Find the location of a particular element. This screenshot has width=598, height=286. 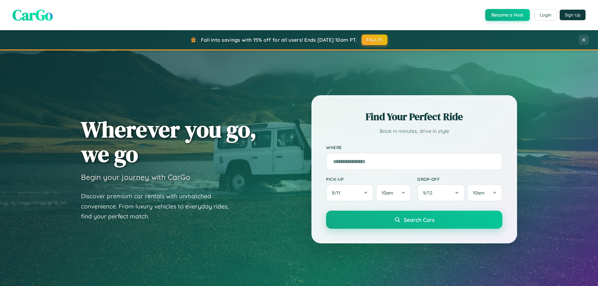

label: Pick-up is located at coordinates (369, 179).